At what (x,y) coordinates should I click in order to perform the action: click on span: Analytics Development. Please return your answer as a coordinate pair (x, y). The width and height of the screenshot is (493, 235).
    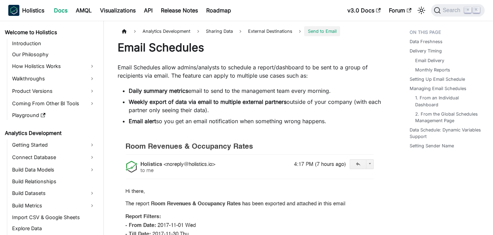
    Looking at the image, I should click on (166, 31).